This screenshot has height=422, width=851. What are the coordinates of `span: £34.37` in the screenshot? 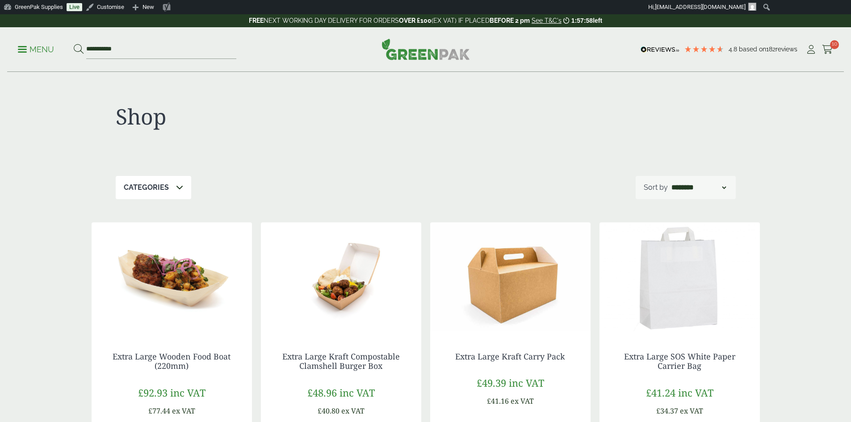 It's located at (667, 411).